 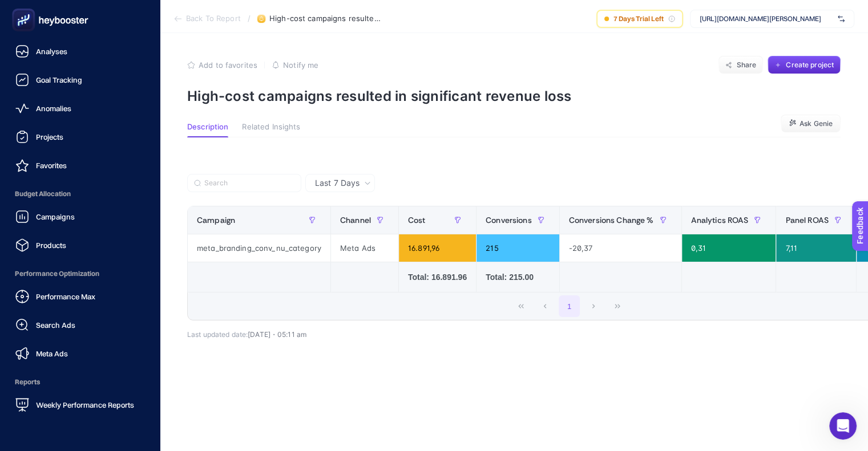 I want to click on span: Budget Allocation, so click(x=80, y=194).